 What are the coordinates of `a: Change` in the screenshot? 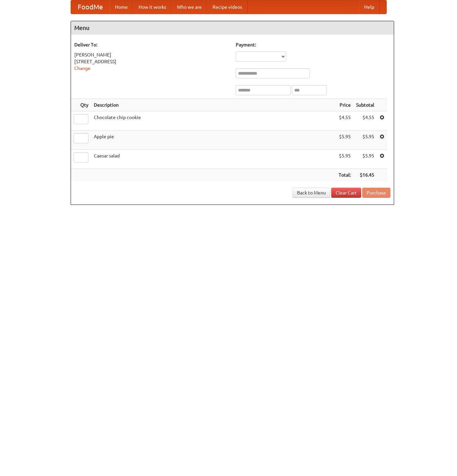 It's located at (82, 68).